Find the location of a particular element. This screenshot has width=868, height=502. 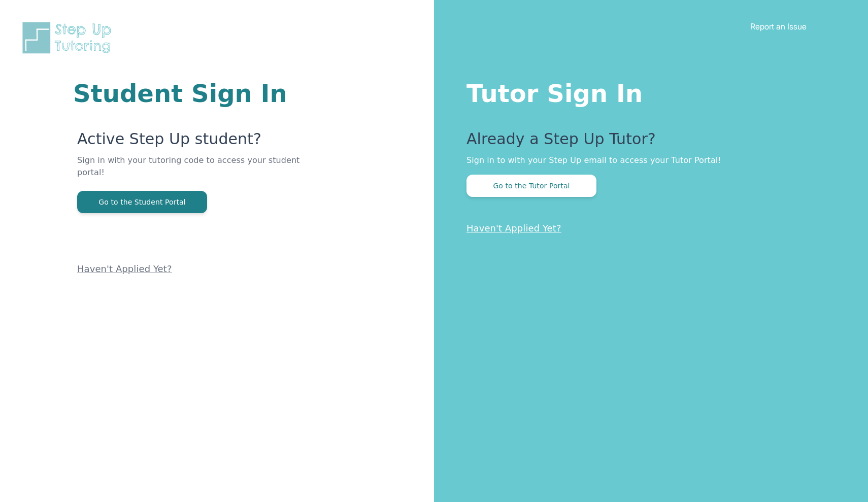

button: Go to the Student Portal is located at coordinates (142, 202).